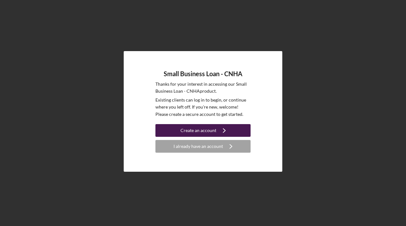 This screenshot has width=406, height=226. What do you see at coordinates (203, 74) in the screenshot?
I see `h4: Small Business Loan - CNHA` at bounding box center [203, 74].